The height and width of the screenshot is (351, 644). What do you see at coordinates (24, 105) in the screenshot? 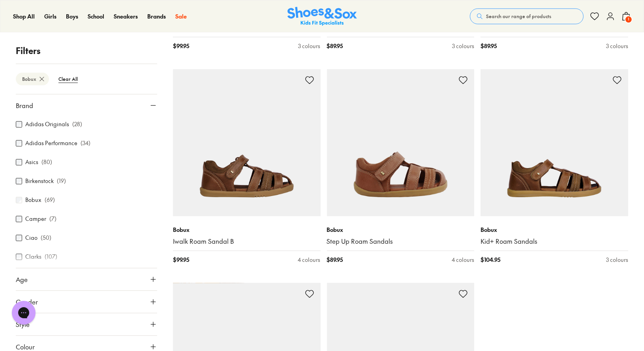
I see `span: Brand` at bounding box center [24, 105].